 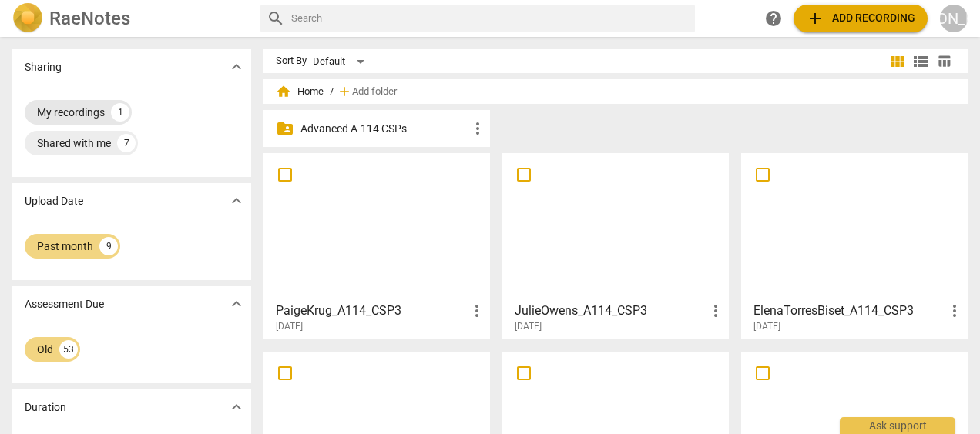 I want to click on span: search, so click(x=276, y=19).